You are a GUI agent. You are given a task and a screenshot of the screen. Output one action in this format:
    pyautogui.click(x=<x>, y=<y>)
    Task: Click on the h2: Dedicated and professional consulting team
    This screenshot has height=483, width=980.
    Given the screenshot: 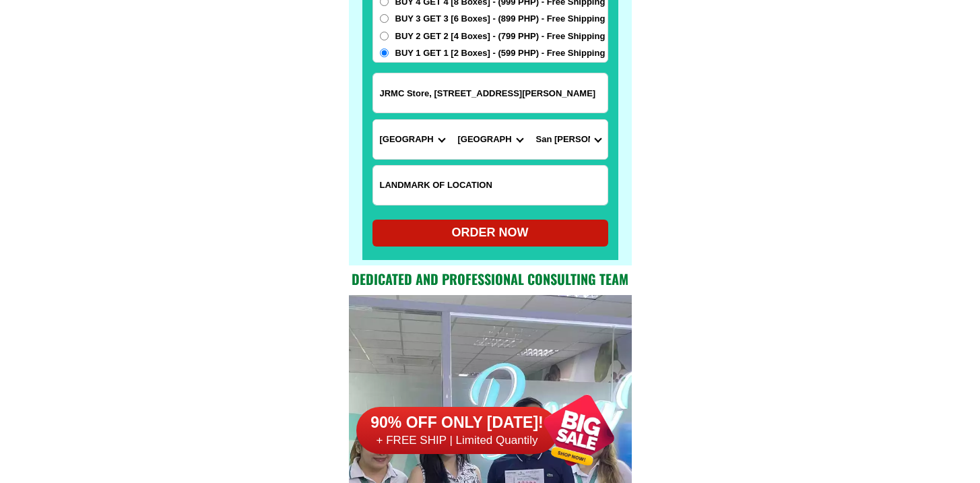 What is the action you would take?
    pyautogui.click(x=490, y=279)
    